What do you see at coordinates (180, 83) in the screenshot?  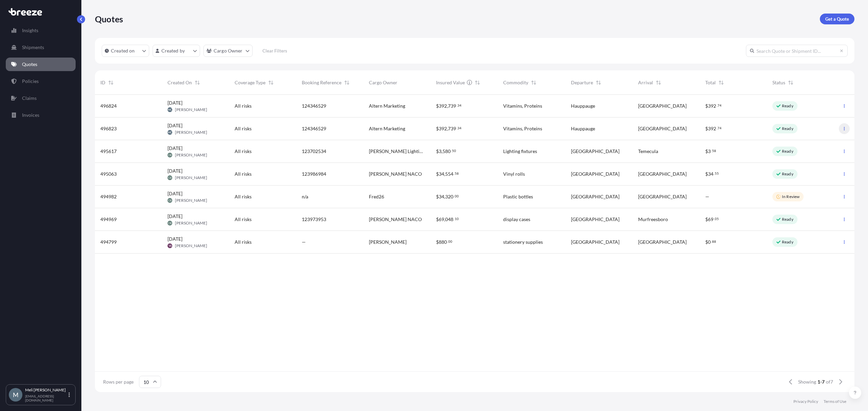 I see `span: Created On` at bounding box center [180, 83].